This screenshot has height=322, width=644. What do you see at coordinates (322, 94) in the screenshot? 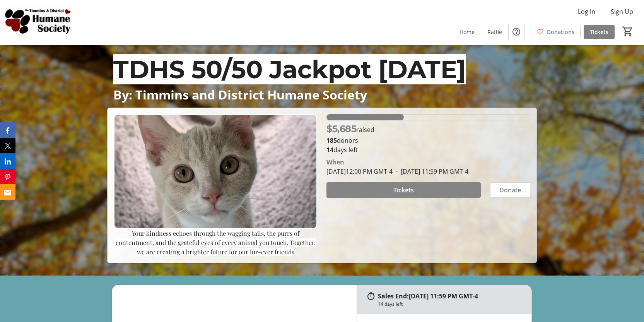
I see `p: By: Timmins and District Humane Society` at bounding box center [322, 94].